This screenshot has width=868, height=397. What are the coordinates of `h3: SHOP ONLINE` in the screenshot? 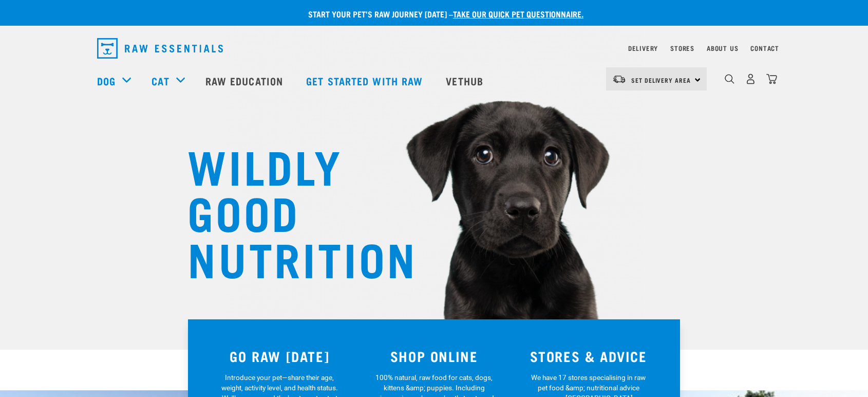 It's located at (434, 355).